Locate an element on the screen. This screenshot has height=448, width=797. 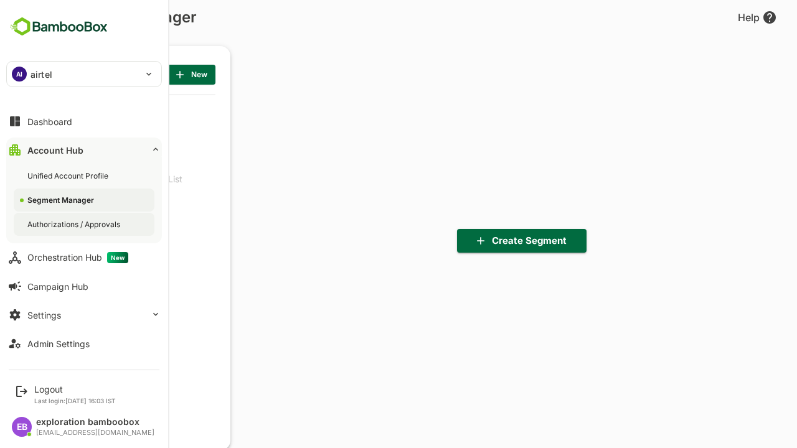
div: Segment Manager is located at coordinates (62, 200).